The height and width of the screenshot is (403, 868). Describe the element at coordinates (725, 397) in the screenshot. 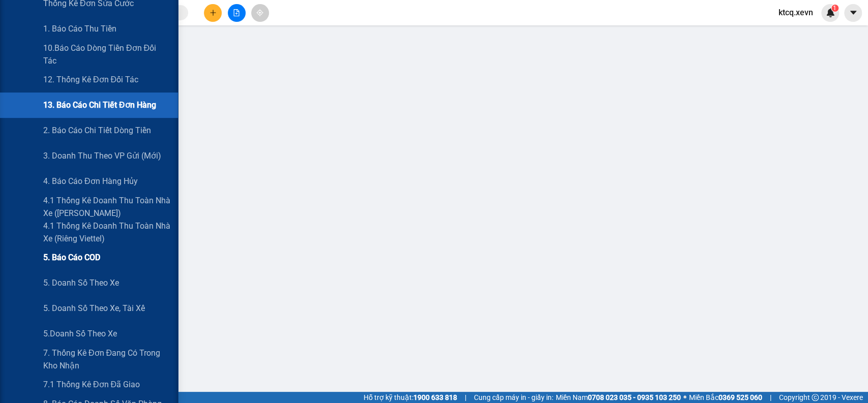

I see `span: Miền Bắc` at that location.